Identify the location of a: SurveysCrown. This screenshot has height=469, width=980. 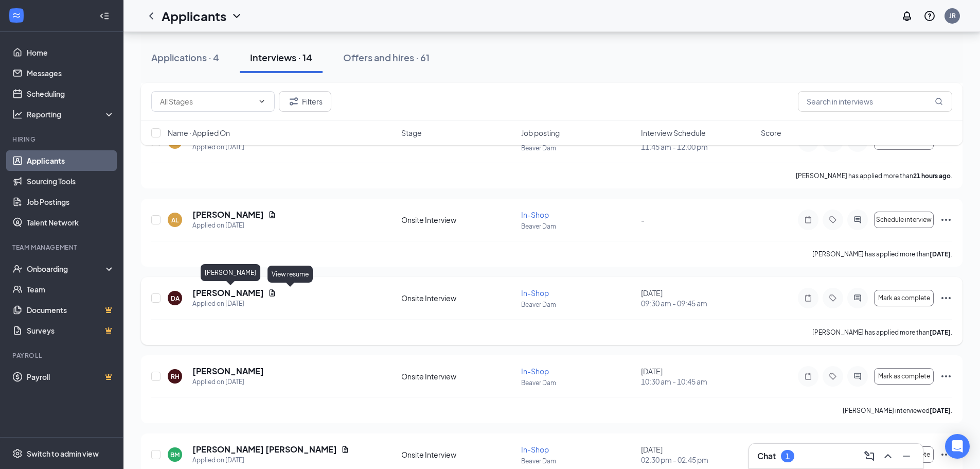
(71, 330).